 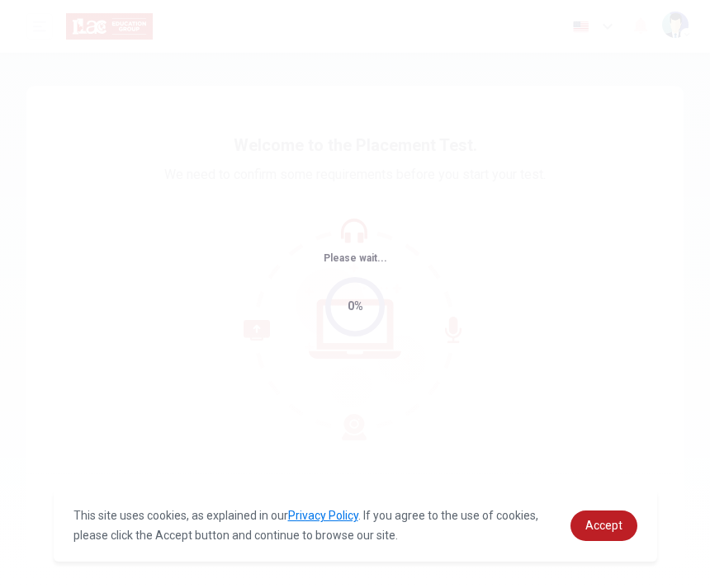 I want to click on div: cookieconsent, so click(x=355, y=526).